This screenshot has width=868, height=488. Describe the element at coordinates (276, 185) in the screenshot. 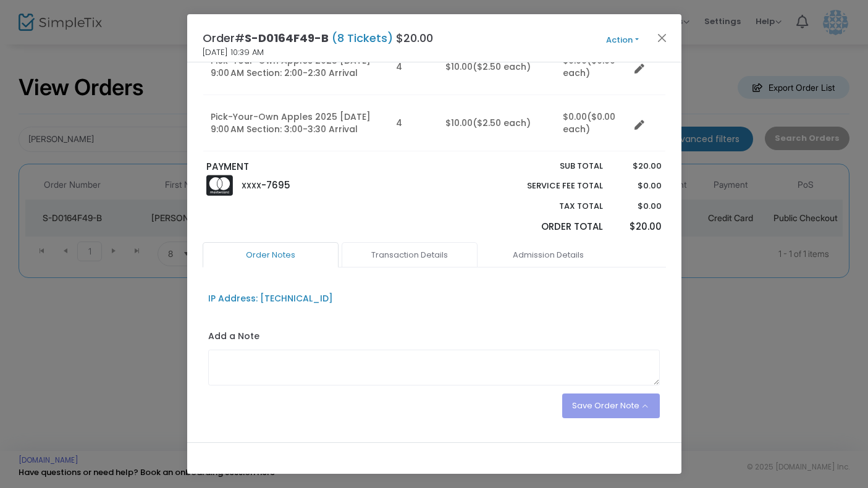

I see `span: -7695` at that location.